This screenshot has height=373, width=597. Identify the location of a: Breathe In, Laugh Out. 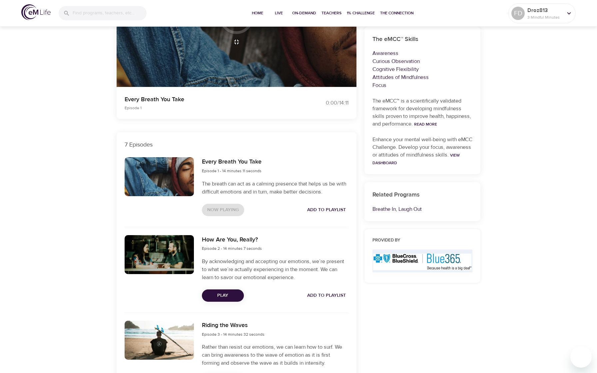
(397, 209).